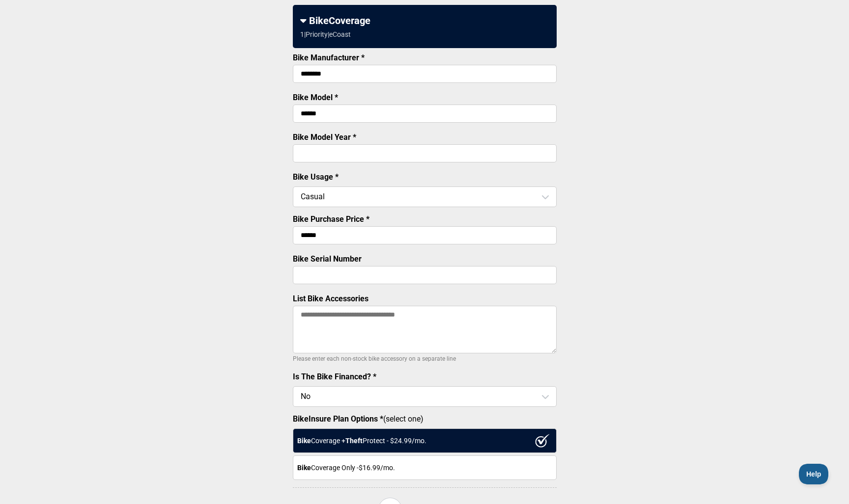  I want to click on div: BikeCoverage, so click(424, 20).